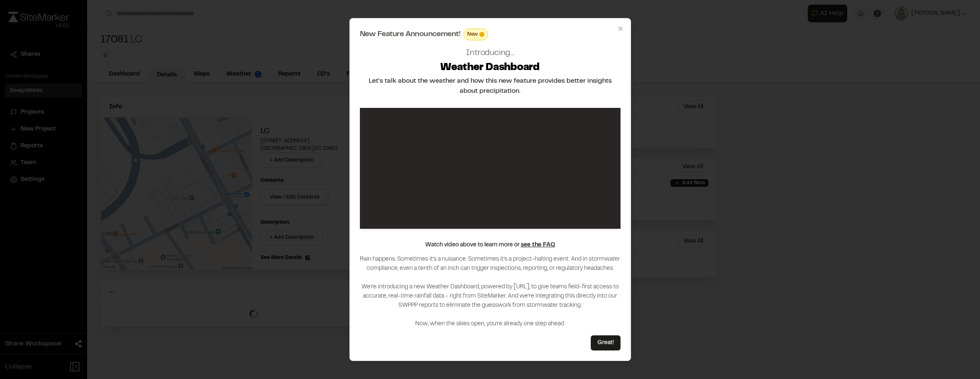 The image size is (980, 379). Describe the element at coordinates (538, 245) in the screenshot. I see `a: see the FAQ` at that location.